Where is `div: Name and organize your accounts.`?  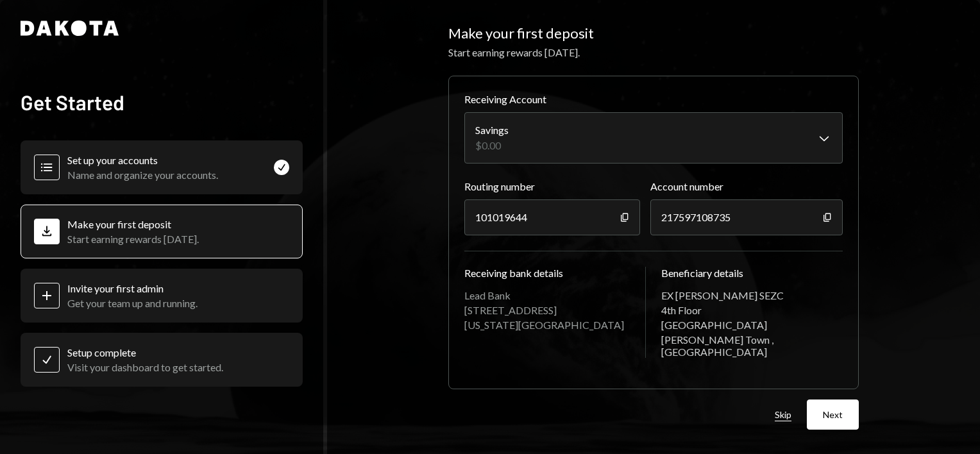
div: Name and organize your accounts. is located at coordinates (142, 174).